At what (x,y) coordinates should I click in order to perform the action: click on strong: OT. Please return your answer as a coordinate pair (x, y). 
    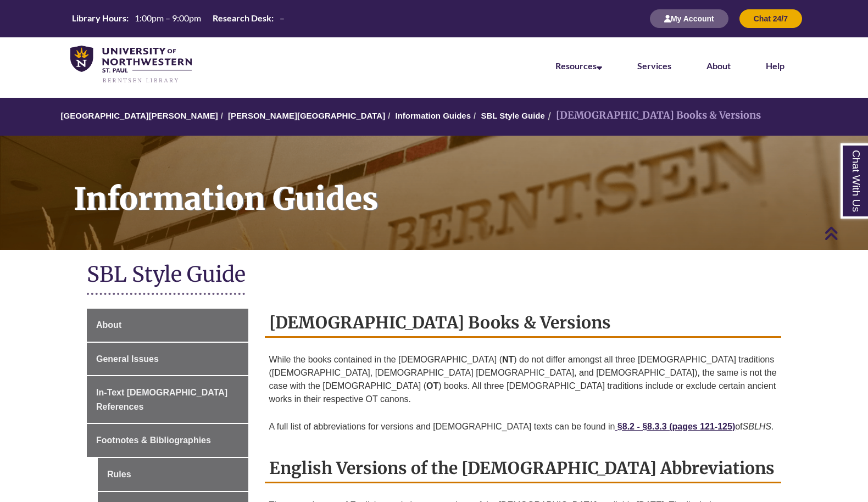
    Looking at the image, I should click on (433, 385).